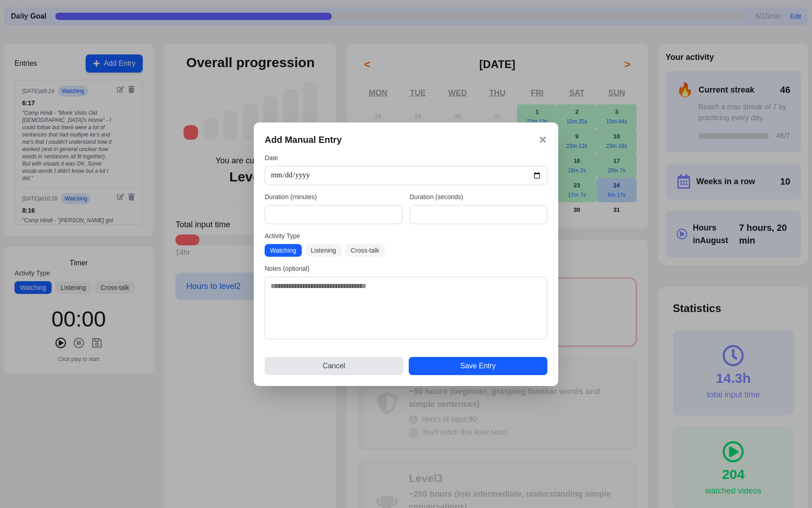  I want to click on button: Cross-talk, so click(365, 250).